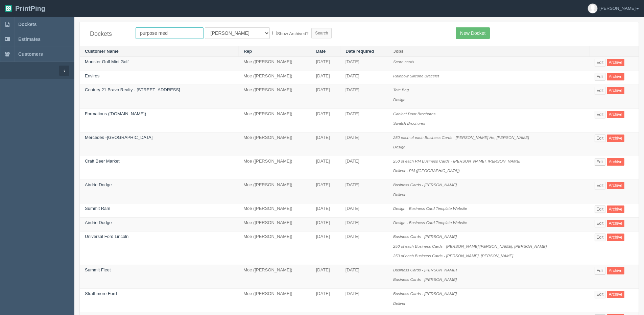 The height and width of the screenshot is (315, 644). What do you see at coordinates (416, 76) in the screenshot?
I see `i: Rainbow Silicone Bracelet` at bounding box center [416, 76].